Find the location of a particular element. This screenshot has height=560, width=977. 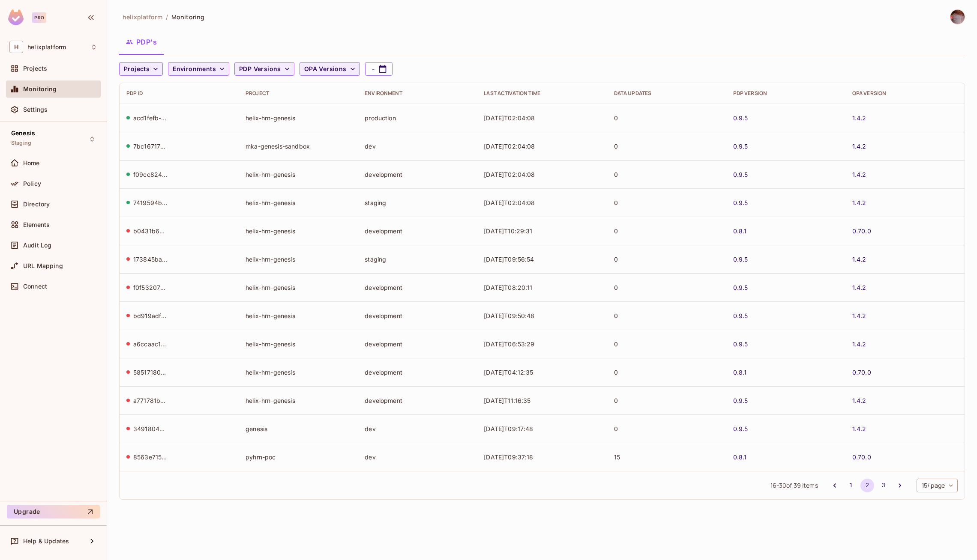

td: pyhrn-poc is located at coordinates (299, 457).